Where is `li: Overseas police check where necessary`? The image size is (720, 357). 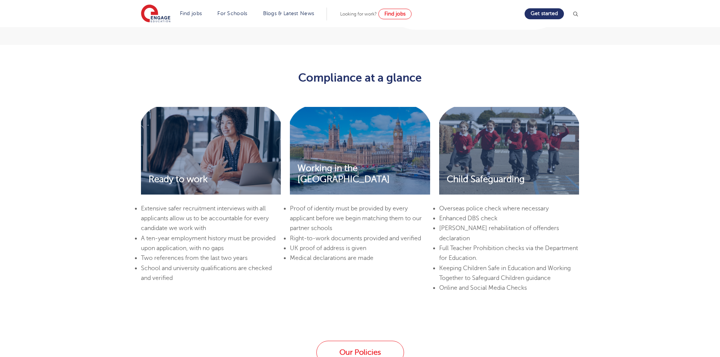
li: Overseas police check where necessary is located at coordinates (509, 209).